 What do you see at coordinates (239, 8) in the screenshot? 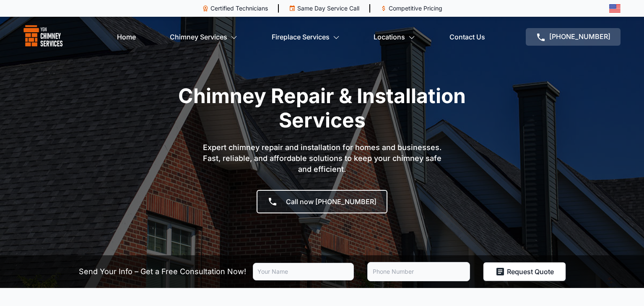
I see `p: Certified Technicians` at bounding box center [239, 8].